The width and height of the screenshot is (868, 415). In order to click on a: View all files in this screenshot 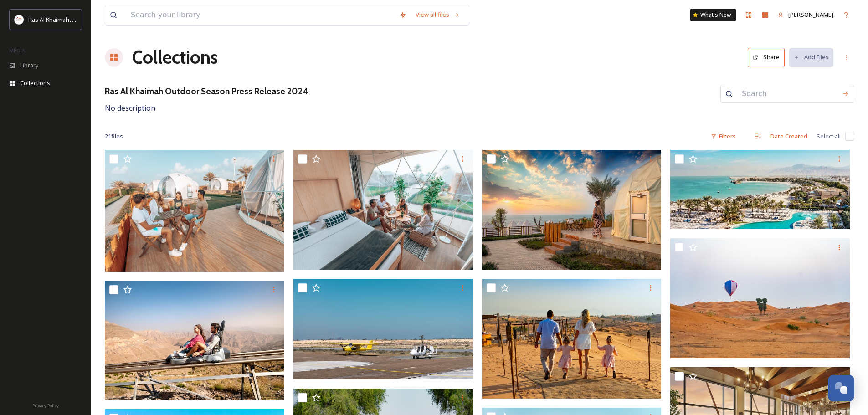, I will do `click(438, 15)`.